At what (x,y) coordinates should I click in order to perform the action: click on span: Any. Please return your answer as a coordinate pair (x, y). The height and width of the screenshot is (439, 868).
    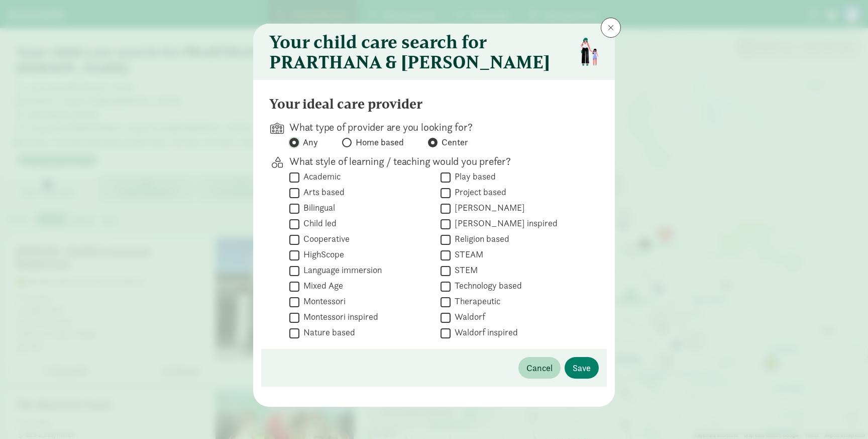
    Looking at the image, I should click on (311, 142).